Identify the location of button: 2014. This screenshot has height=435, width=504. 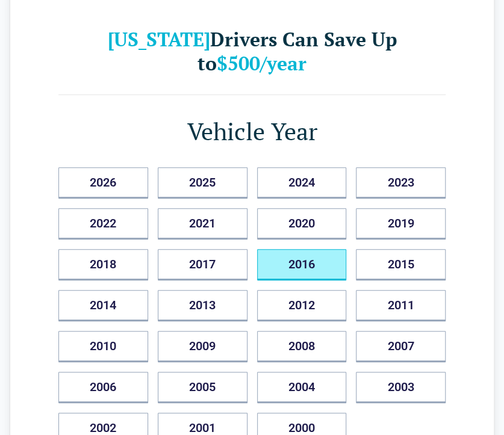
(103, 306).